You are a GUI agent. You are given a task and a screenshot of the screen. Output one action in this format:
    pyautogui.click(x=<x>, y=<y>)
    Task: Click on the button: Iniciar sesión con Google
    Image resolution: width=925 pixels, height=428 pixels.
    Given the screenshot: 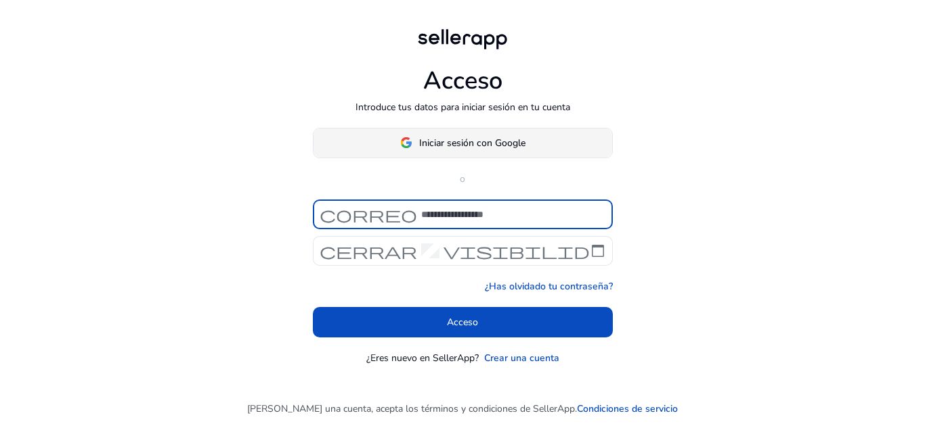 What is the action you would take?
    pyautogui.click(x=462, y=143)
    